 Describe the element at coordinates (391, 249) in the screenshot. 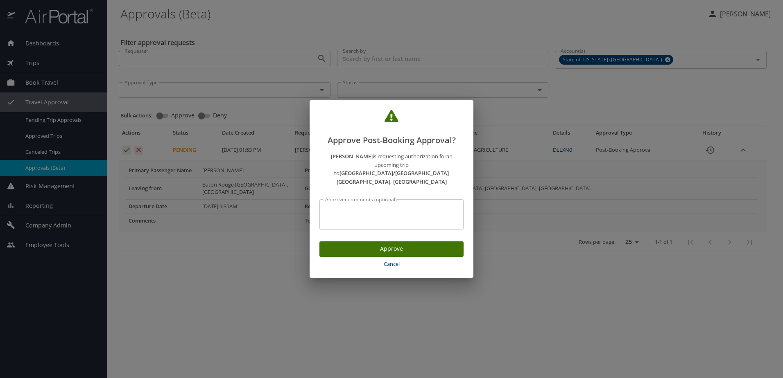

I see `span: Approve` at that location.